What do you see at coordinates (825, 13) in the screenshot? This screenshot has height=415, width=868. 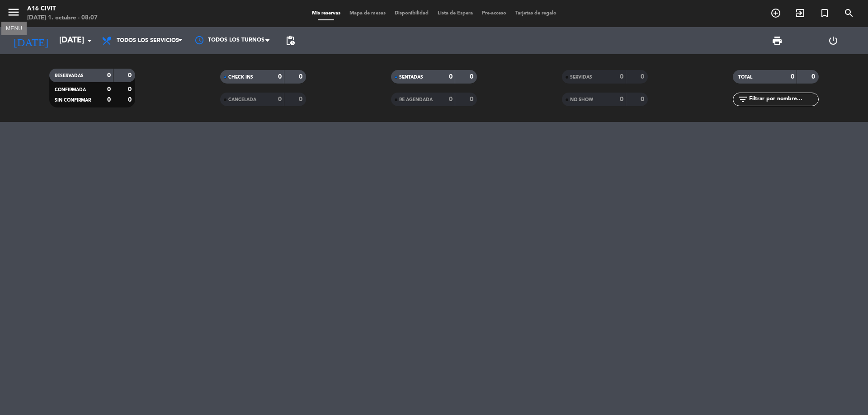 I see `i: turned_in_not` at bounding box center [825, 13].